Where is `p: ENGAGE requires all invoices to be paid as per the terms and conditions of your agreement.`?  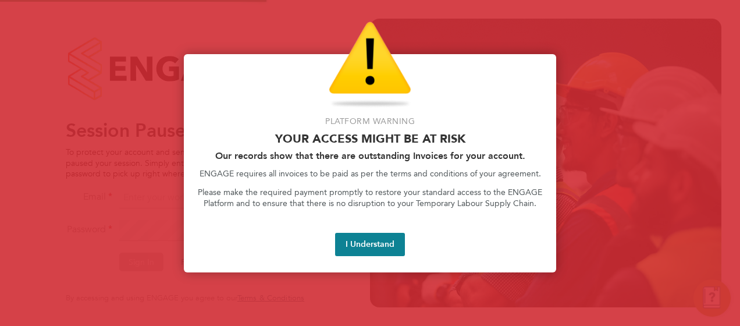
p: ENGAGE requires all invoices to be paid as per the terms and conditions of your agreement. is located at coordinates (370, 174).